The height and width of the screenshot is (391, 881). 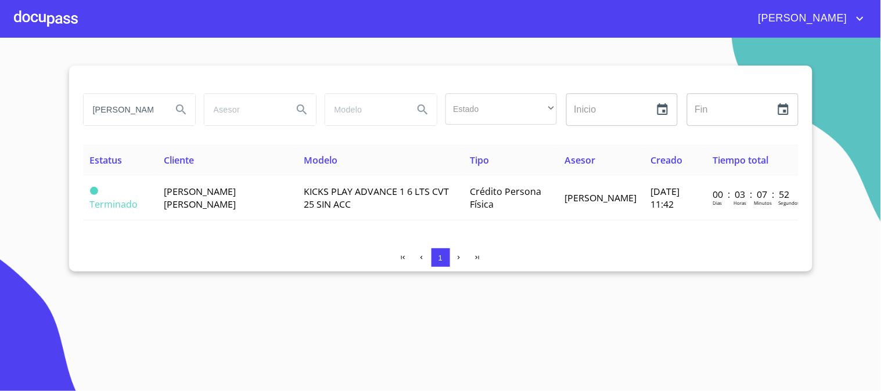 I want to click on p: 00 : 03 : 07 : 52, so click(x=751, y=195).